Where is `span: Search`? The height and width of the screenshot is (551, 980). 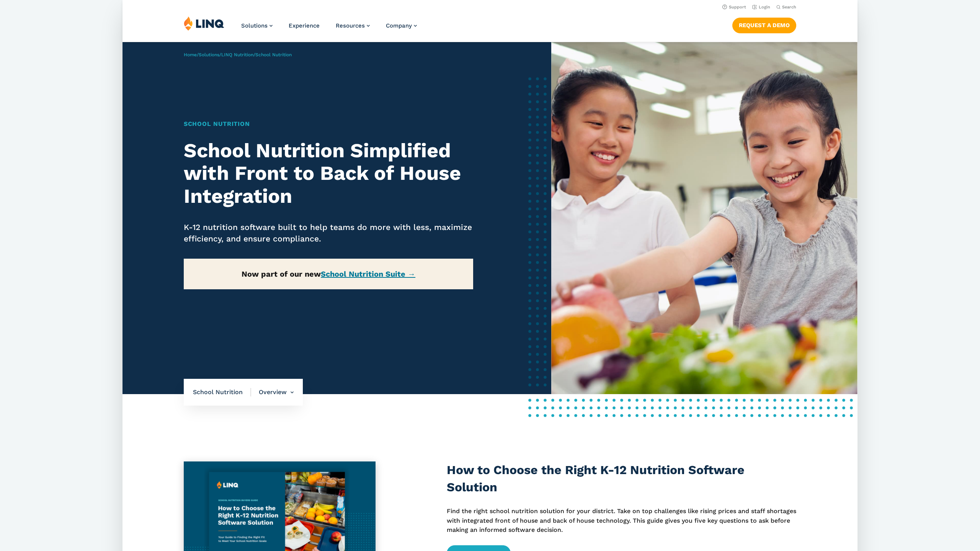 span: Search is located at coordinates (789, 7).